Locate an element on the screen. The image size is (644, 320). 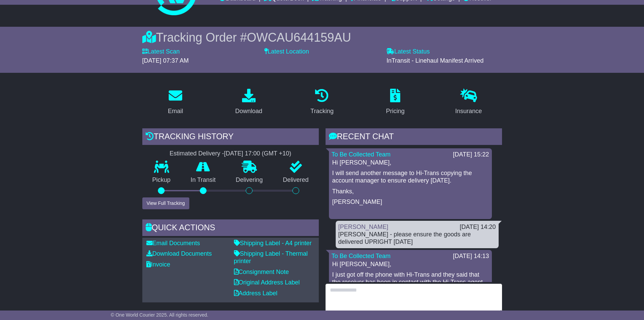
a: Email is located at coordinates (175, 102).